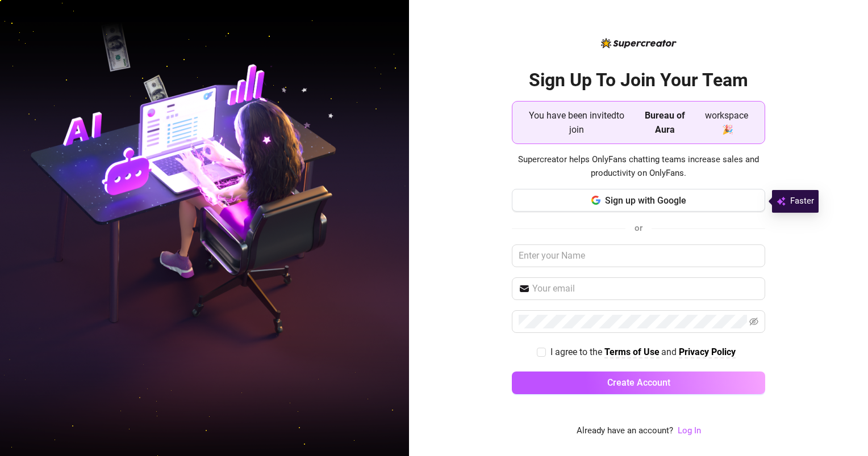  What do you see at coordinates (638, 80) in the screenshot?
I see `h2: Sign Up To Join Your Team` at bounding box center [638, 80].